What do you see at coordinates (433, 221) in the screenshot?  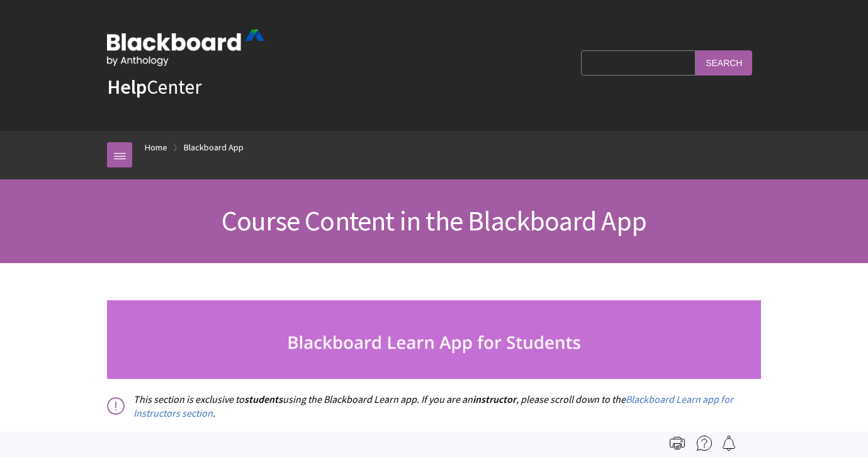 I see `span: Course Content in the Blackboard App` at bounding box center [433, 221].